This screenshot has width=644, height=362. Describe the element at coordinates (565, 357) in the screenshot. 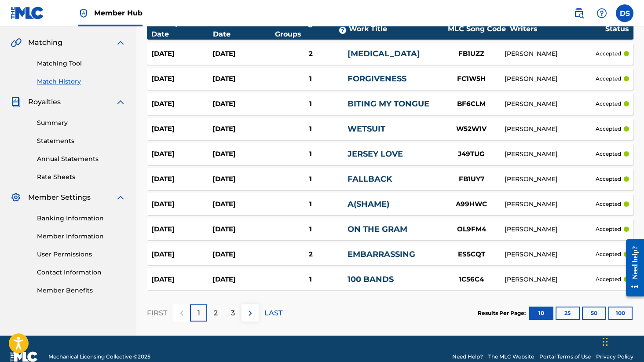

I see `a: Portal Terms of Use` at that location.